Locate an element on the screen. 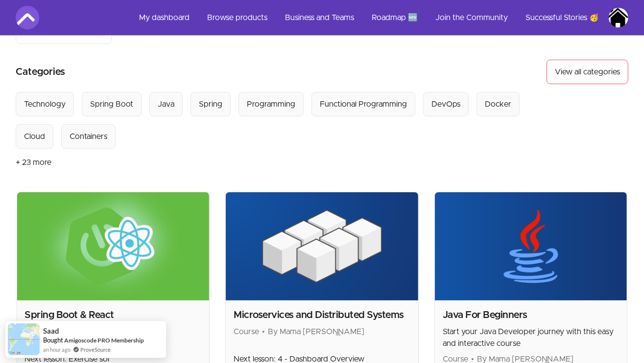  a: My dashboard is located at coordinates (164, 18).